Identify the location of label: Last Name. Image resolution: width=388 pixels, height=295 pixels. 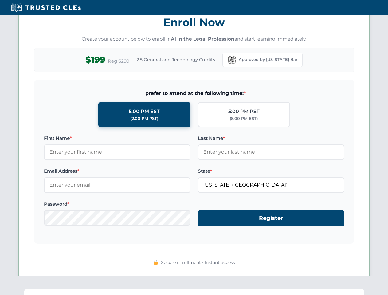
(271, 138).